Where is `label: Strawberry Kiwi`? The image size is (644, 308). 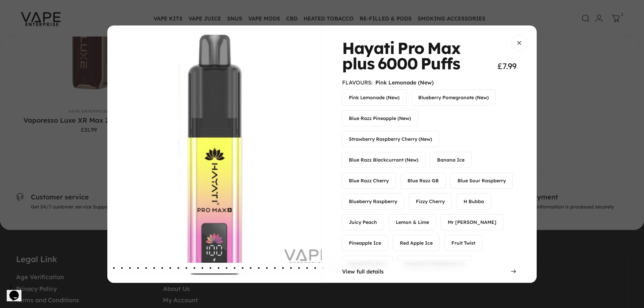 label: Strawberry Kiwi is located at coordinates (367, 264).